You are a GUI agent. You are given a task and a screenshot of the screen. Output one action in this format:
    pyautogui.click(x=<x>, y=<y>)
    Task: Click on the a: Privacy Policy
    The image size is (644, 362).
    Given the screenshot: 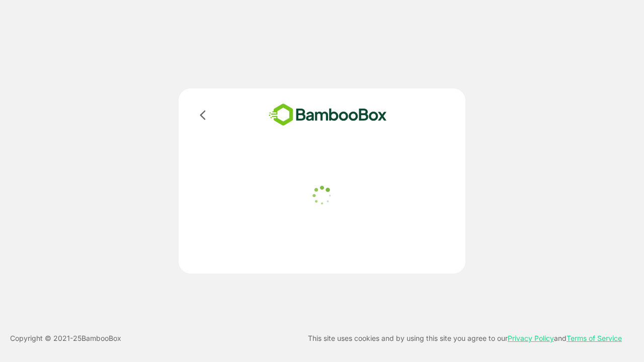 What is the action you would take?
    pyautogui.click(x=530, y=338)
    